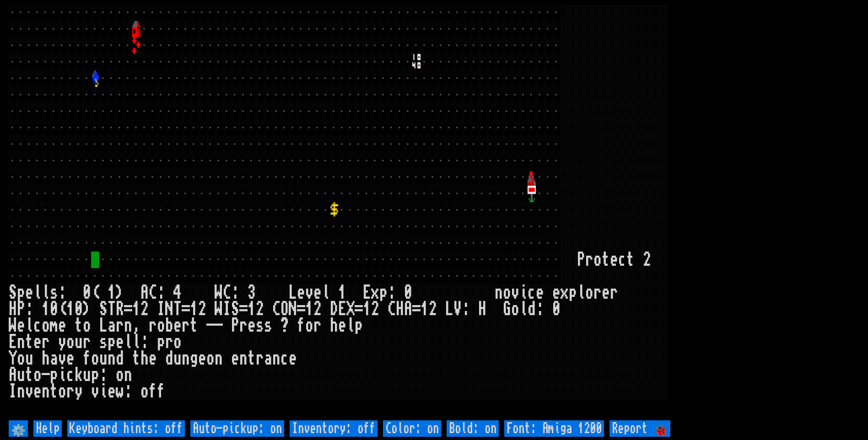 The image size is (868, 440). Describe the element at coordinates (144, 309) in the screenshot. I see `div: 2` at that location.